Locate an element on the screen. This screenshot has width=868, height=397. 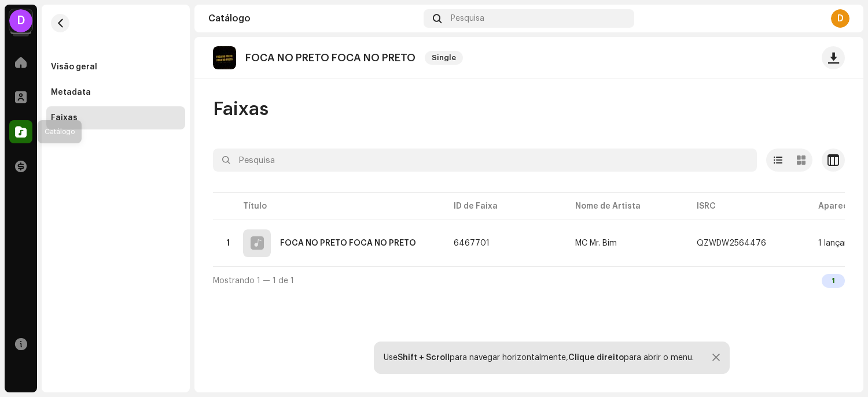
div: Catálogo is located at coordinates (314, 18).